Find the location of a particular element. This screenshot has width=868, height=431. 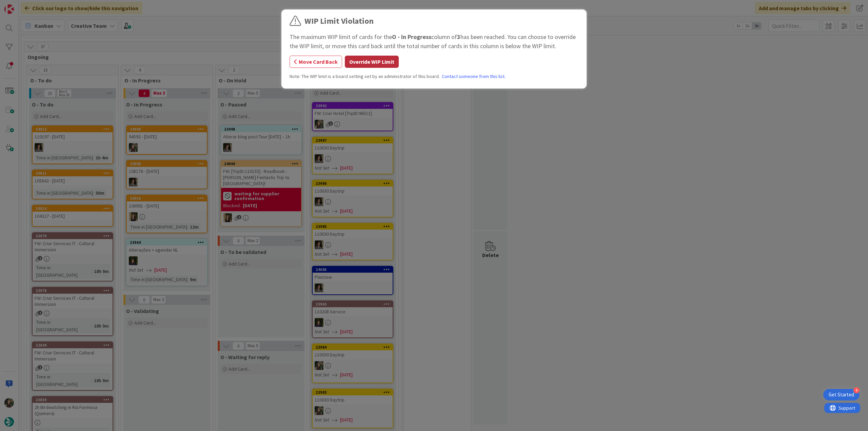

button: Override WIP Limit is located at coordinates (372, 62).